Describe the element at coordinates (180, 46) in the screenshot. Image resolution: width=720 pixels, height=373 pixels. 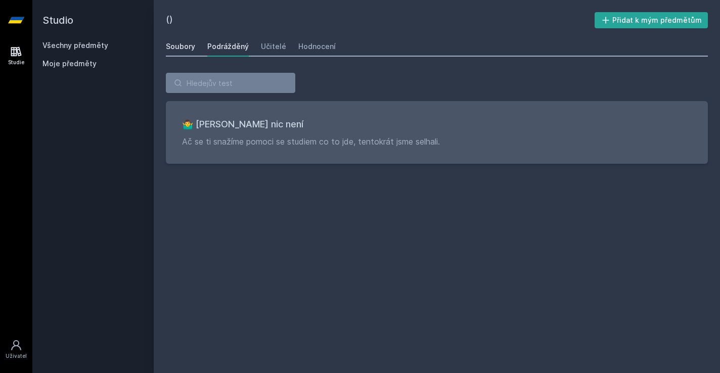
I see `a: Soubory` at that location.